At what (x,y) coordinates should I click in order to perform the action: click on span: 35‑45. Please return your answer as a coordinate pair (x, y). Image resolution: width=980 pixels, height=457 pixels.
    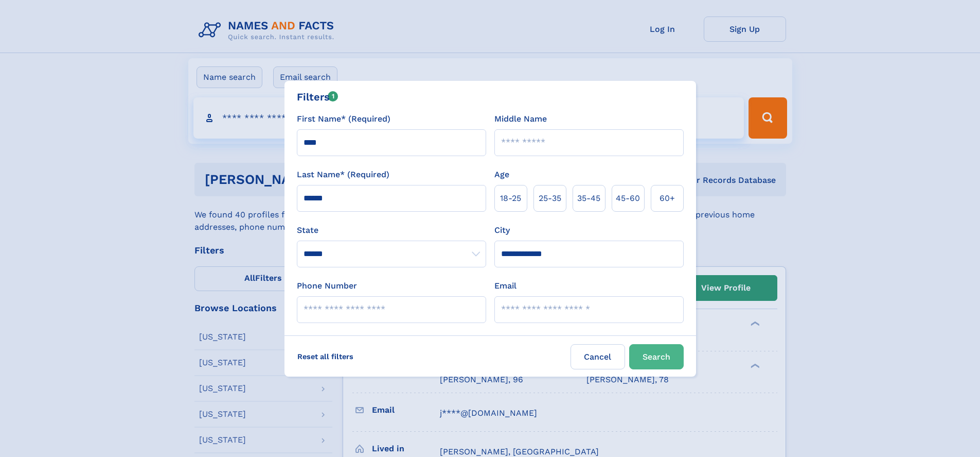
    Looking at the image, I should click on (589, 198).